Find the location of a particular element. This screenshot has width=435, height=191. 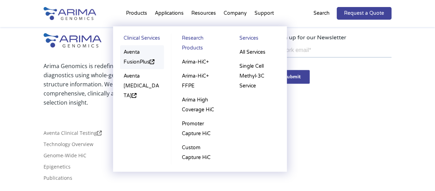

a: Genome-Wide HiC is located at coordinates (65, 157).